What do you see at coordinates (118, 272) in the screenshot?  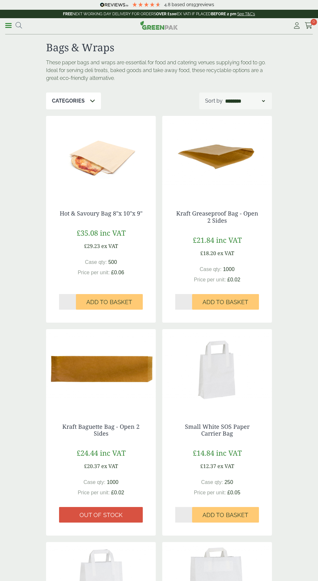 I see `span: £0.06` at bounding box center [118, 272].